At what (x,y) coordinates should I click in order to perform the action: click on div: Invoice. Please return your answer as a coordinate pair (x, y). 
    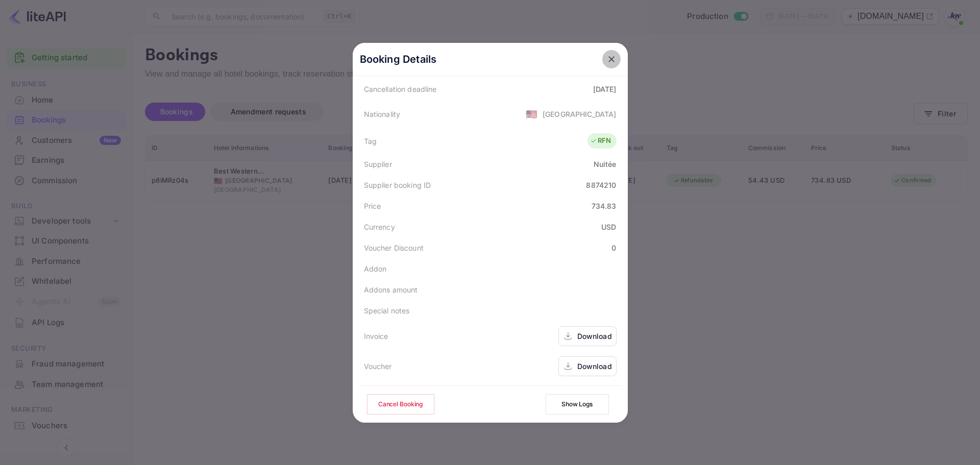
    Looking at the image, I should click on (376, 336).